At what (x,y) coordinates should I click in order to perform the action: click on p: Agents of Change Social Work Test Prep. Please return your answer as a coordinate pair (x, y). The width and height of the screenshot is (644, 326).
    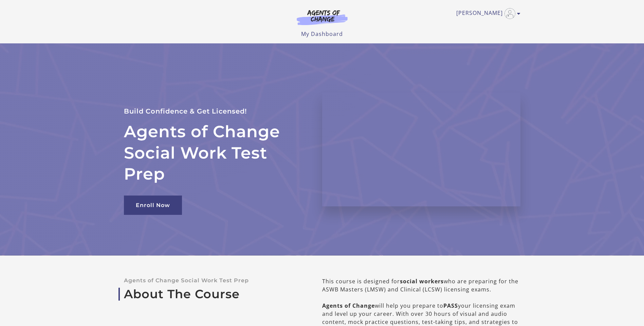
    Looking at the image, I should click on (212, 280).